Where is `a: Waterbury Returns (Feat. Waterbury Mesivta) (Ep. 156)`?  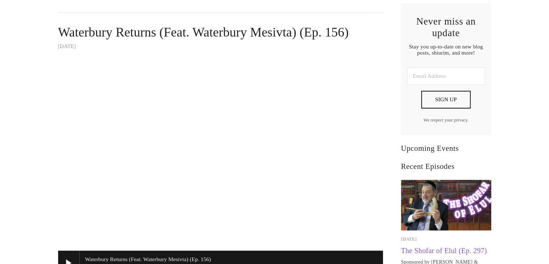 a: Waterbury Returns (Feat. Waterbury Mesivta) (Ep. 156) is located at coordinates (203, 32).